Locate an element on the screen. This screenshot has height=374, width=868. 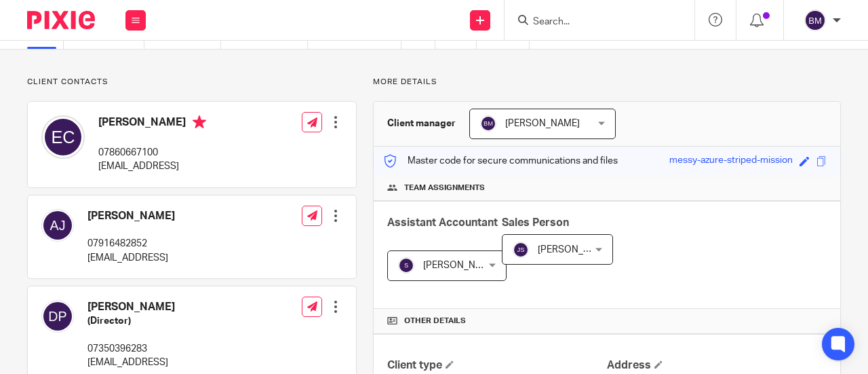
p: Client contacts is located at coordinates (192, 82).